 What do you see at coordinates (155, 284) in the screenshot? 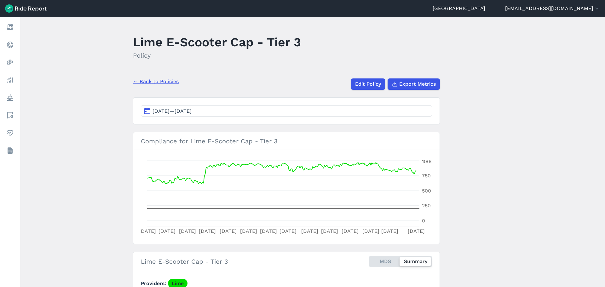
I see `span: Providers` at bounding box center [155, 284].